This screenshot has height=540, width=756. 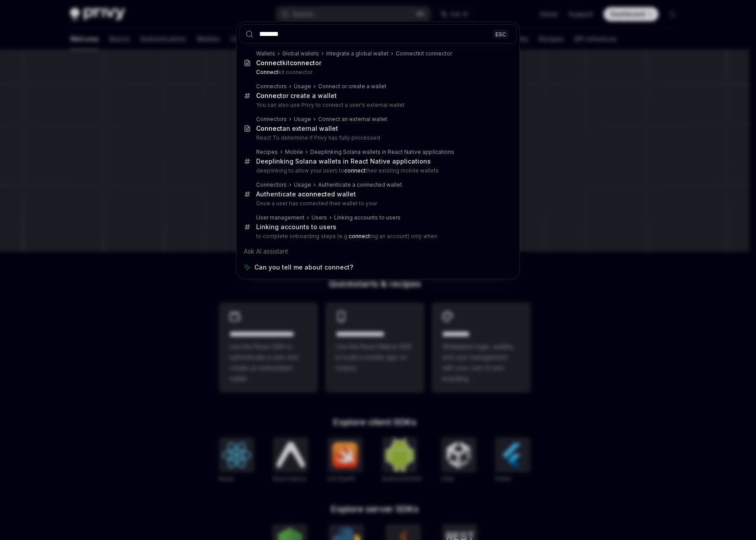 I want to click on div: Ask AI assistant, so click(x=378, y=251).